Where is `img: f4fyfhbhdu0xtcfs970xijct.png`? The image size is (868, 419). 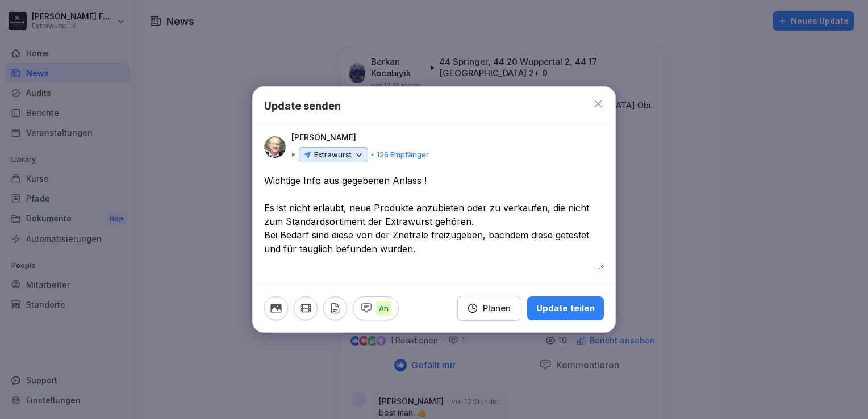
img: f4fyfhbhdu0xtcfs970xijct.png is located at coordinates (275, 147).